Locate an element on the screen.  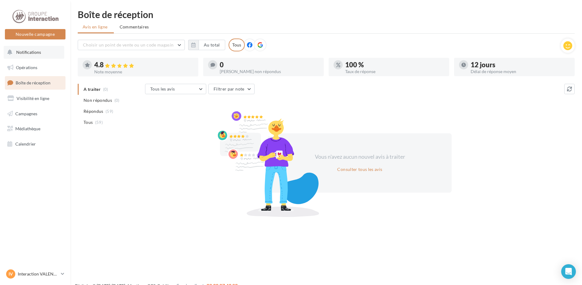
div: 100 % is located at coordinates (395, 65).